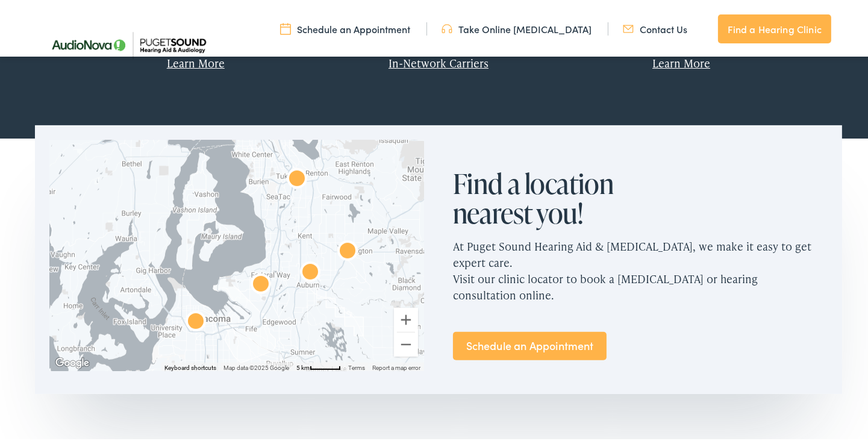 The width and height of the screenshot is (868, 441). Describe the element at coordinates (438, 60) in the screenshot. I see `a: In-Network Carriers` at that location.